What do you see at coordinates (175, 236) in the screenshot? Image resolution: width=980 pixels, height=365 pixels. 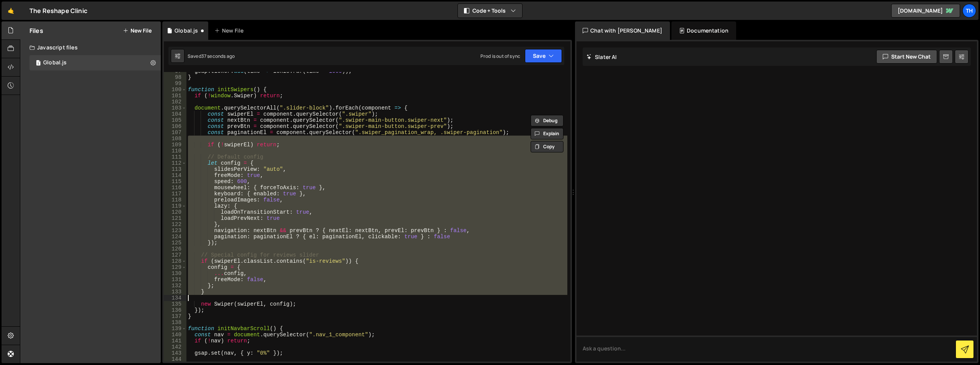 I see `div: 124` at bounding box center [175, 236].